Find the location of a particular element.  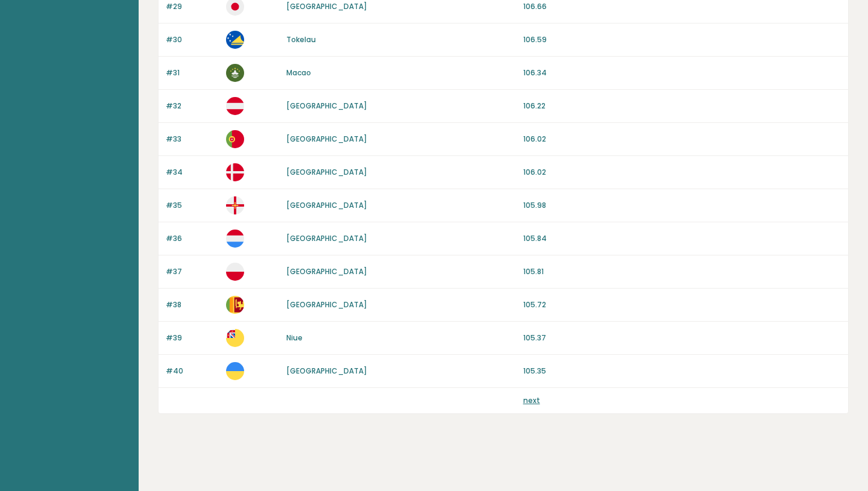

a: Niue is located at coordinates (294, 337).